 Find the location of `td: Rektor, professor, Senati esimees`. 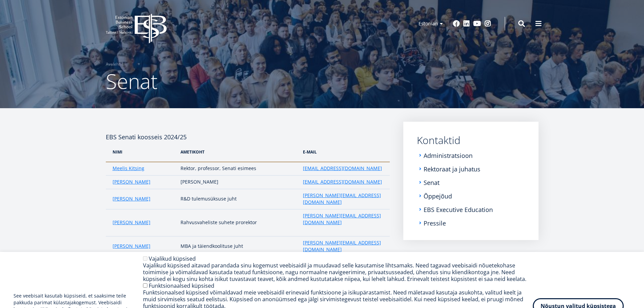

td: Rektor, professor, Senati esimees is located at coordinates (239, 169).